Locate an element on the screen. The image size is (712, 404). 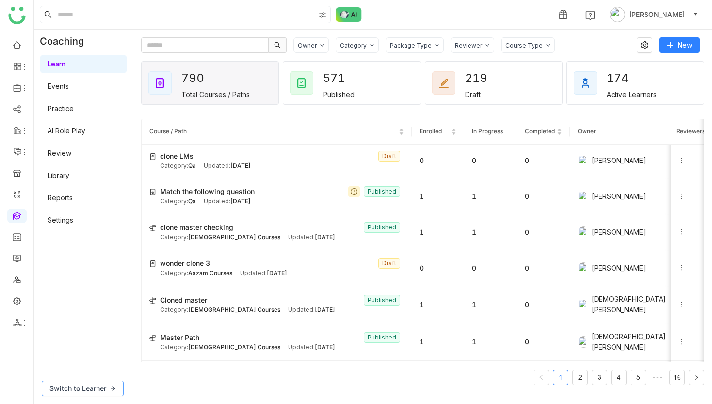
li: 5 is located at coordinates (638, 377).